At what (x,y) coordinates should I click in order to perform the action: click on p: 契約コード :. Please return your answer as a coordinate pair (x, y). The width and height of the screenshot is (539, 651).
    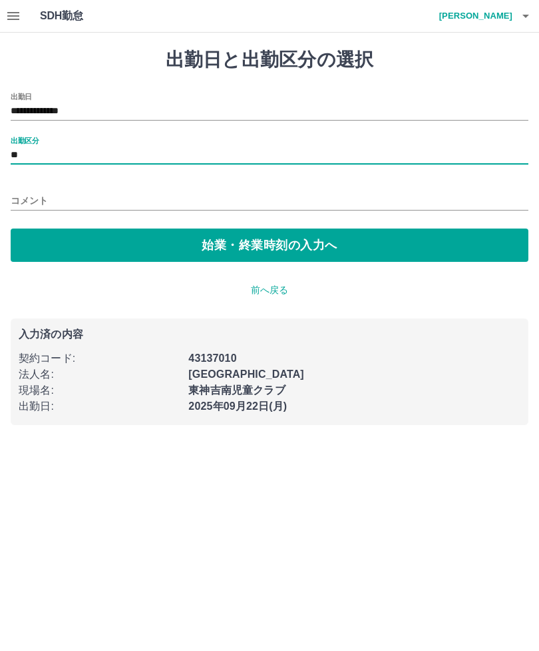
    Looking at the image, I should click on (99, 358).